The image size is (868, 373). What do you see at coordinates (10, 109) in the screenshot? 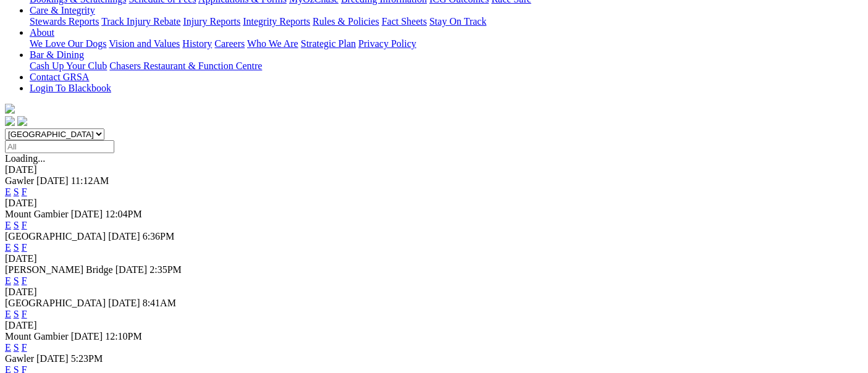
I see `img: logo-grsa-white.png` at bounding box center [10, 109].